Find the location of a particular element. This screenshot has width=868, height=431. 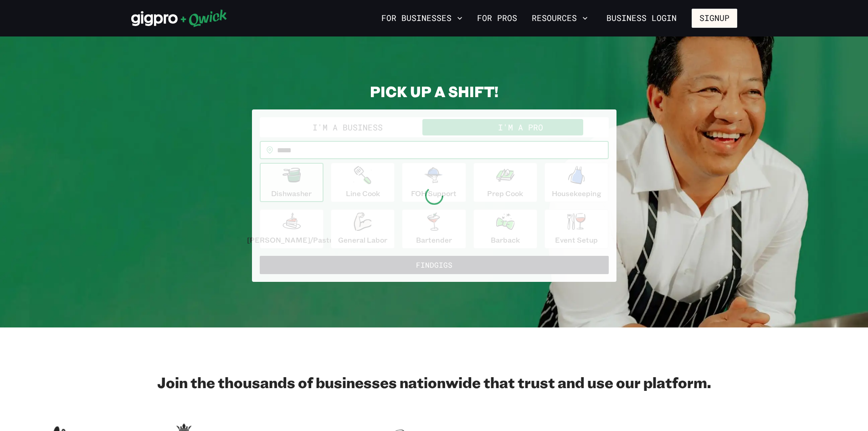

button: For Businesses is located at coordinates (422, 18).